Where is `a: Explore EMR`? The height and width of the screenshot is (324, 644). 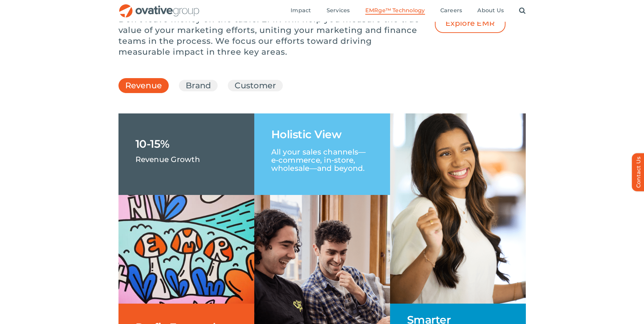 a: Explore EMR is located at coordinates (470, 24).